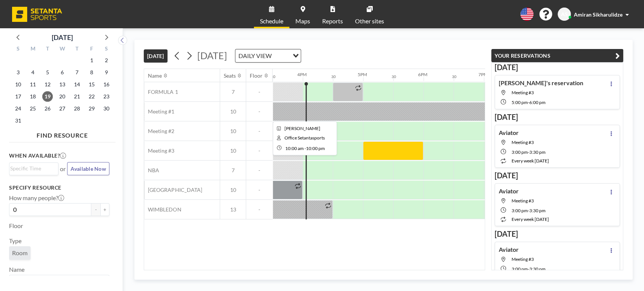 The height and width of the screenshot is (291, 644). I want to click on span: Wednesday, August 20, 2025, so click(62, 97).